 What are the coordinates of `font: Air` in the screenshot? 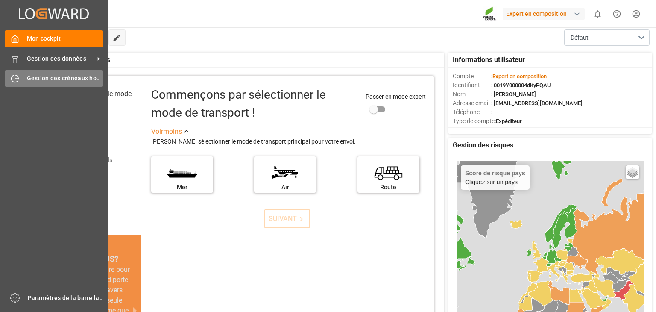 It's located at (285, 187).